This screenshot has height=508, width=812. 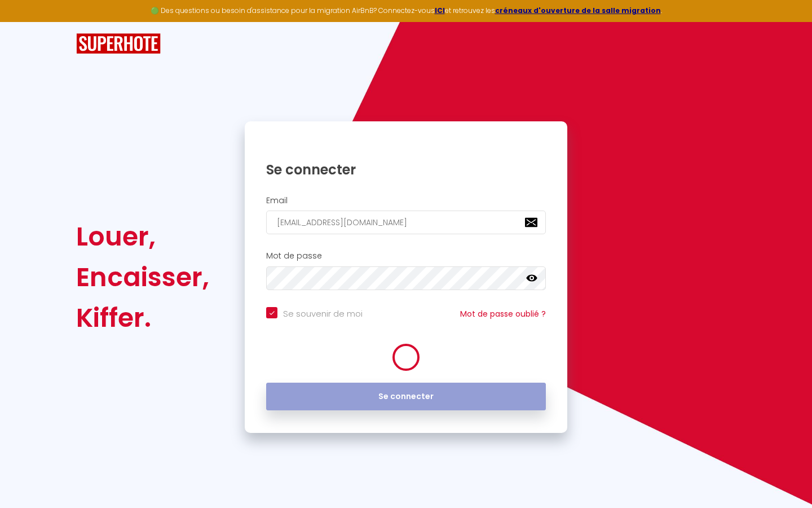 What do you see at coordinates (142, 277) in the screenshot?
I see `div: Encaisser,` at bounding box center [142, 277].